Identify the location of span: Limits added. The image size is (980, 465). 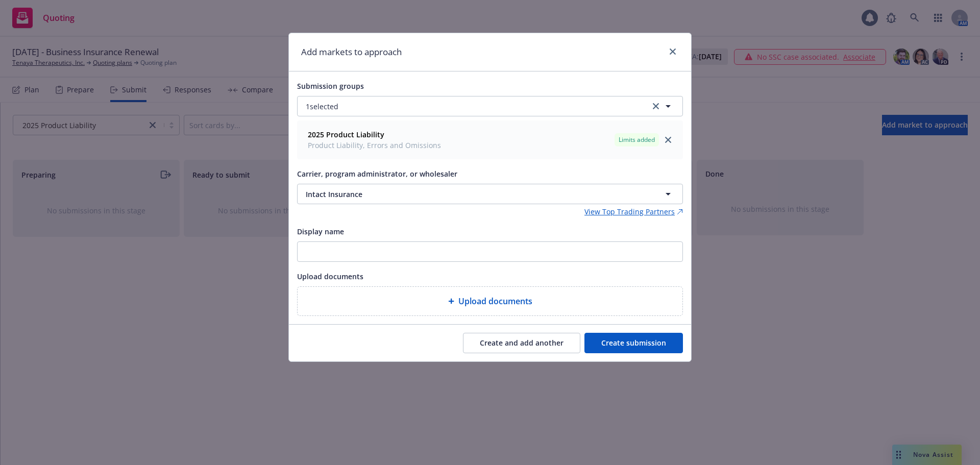
(636, 140).